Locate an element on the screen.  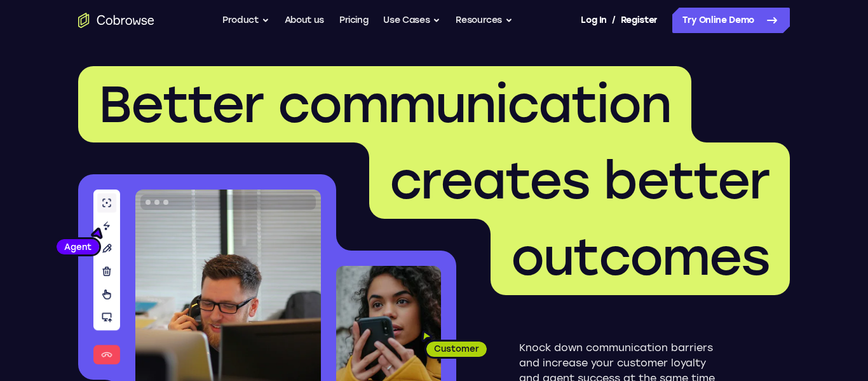
span: outcomes is located at coordinates (640, 257).